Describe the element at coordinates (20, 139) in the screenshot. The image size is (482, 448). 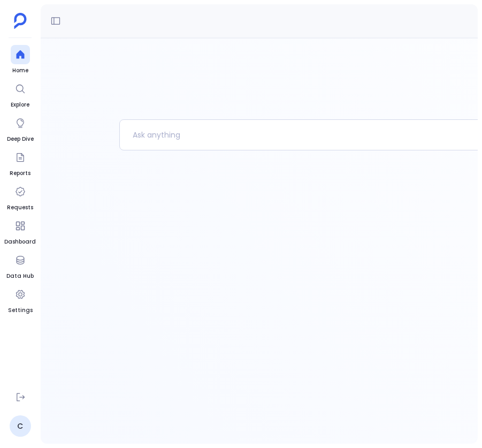
I see `span: Deep Dive` at that location.